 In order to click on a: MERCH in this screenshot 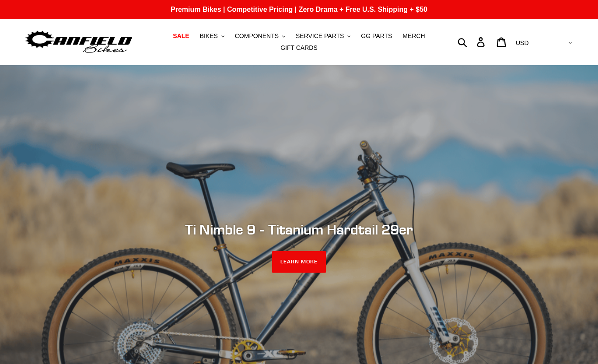, I will do `click(414, 36)`.